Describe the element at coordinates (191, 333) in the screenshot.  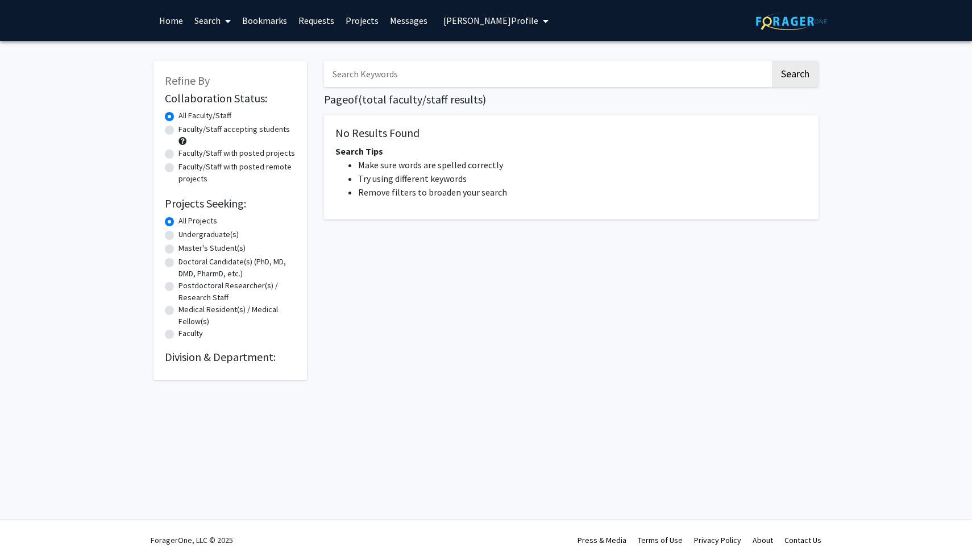
I see `label: Faculty` at that location.